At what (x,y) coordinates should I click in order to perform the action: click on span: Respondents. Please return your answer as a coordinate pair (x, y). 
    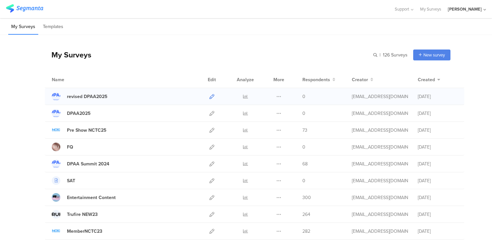
    Looking at the image, I should click on (316, 80).